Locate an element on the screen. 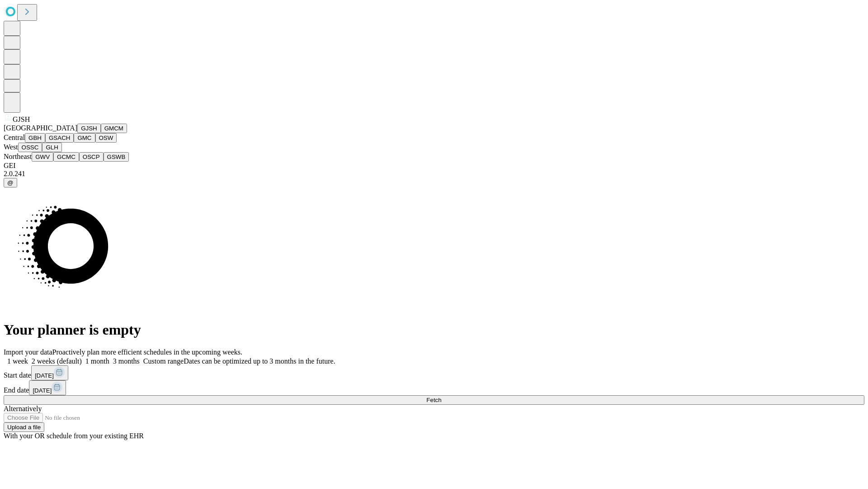 Image resolution: width=868 pixels, height=489 pixels. span: Alternatively is located at coordinates (23, 408).